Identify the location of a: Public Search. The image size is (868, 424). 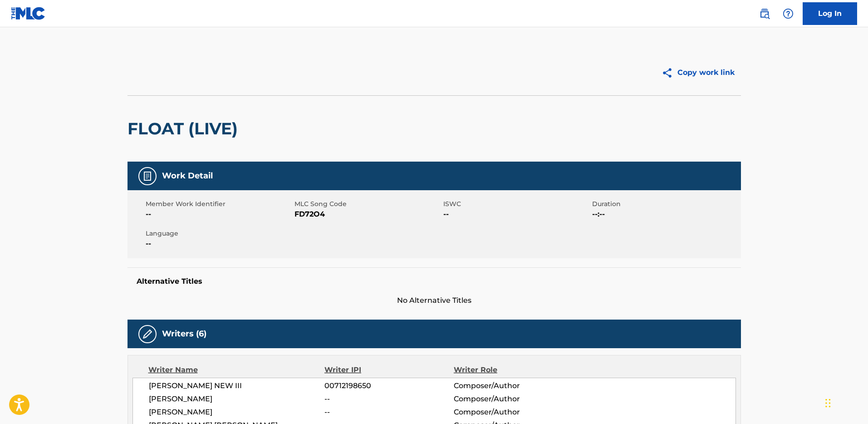
(764, 14).